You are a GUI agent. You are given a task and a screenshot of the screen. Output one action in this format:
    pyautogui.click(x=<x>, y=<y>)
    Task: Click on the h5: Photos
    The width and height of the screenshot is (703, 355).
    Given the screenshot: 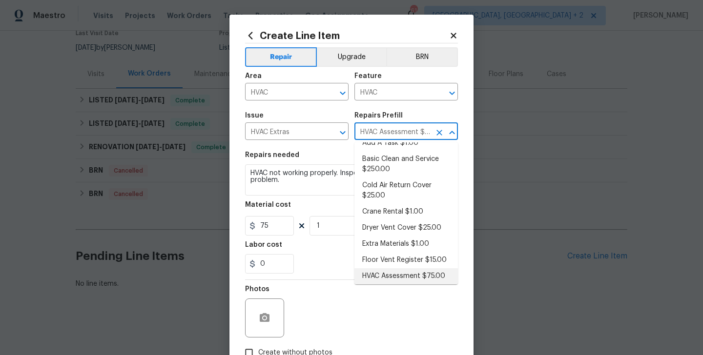 What is the action you would take?
    pyautogui.click(x=257, y=289)
    